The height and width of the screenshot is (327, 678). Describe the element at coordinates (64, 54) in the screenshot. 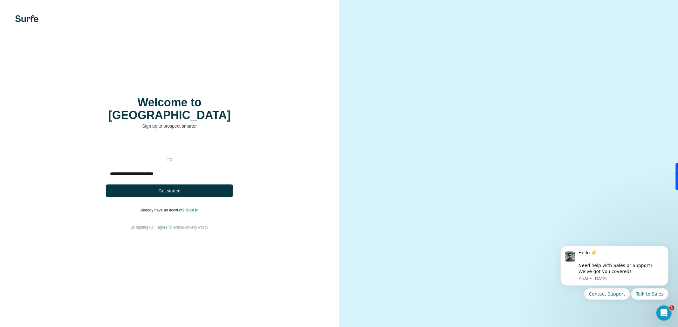

I see `div: Quick reply options` at that location.